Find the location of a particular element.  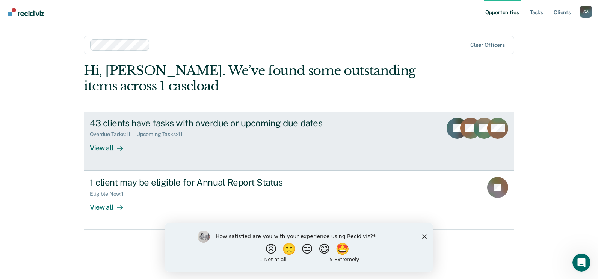

div: Eligible Now : 1 is located at coordinates (110, 194).